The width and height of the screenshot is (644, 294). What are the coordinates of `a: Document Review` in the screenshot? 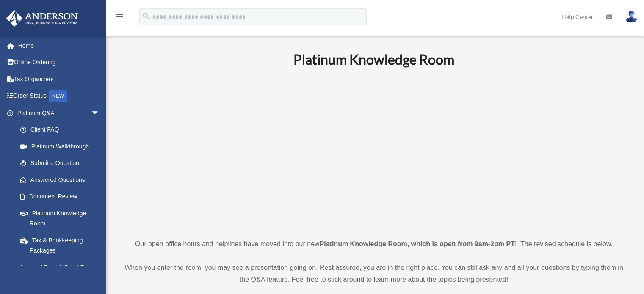 It's located at (62, 196).